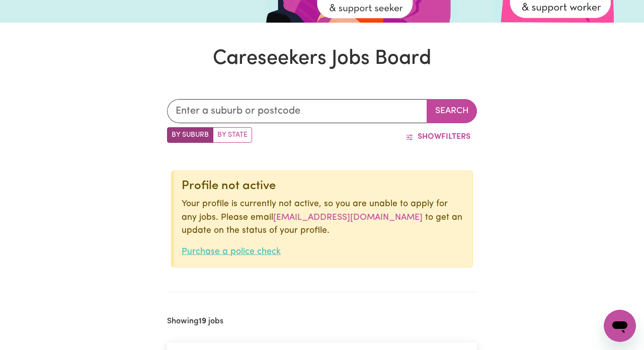 The image size is (644, 350). Describe the element at coordinates (202, 321) in the screenshot. I see `b: 19` at that location.